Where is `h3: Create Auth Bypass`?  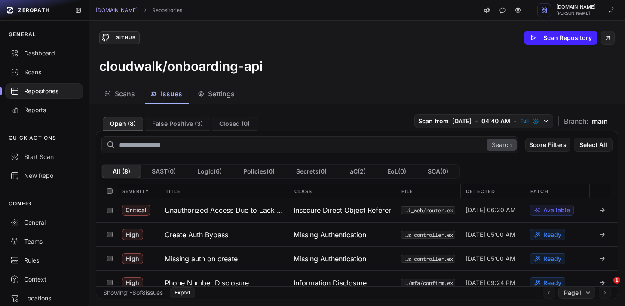
h3: Create Auth Bypass is located at coordinates (197, 235).